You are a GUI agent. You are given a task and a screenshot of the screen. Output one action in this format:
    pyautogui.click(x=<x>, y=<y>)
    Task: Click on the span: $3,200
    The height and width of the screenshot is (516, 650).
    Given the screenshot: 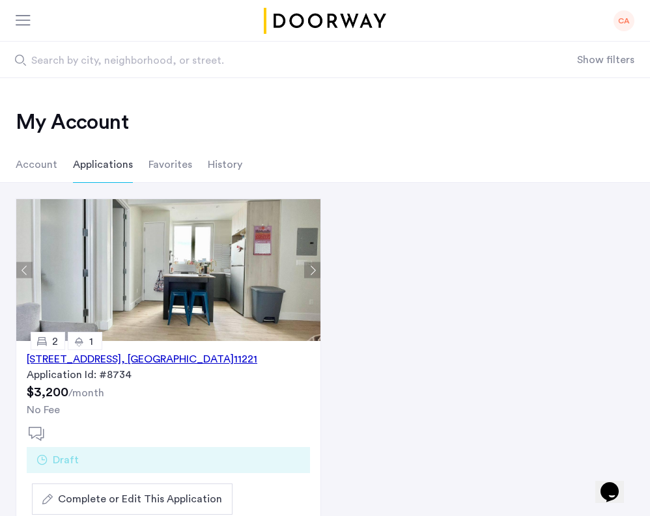 What is the action you would take?
    pyautogui.click(x=48, y=393)
    